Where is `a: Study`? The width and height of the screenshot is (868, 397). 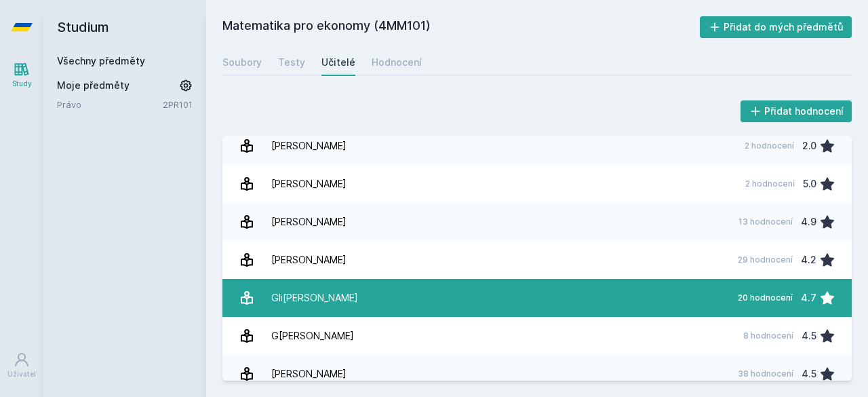 a: Study is located at coordinates (21, 74).